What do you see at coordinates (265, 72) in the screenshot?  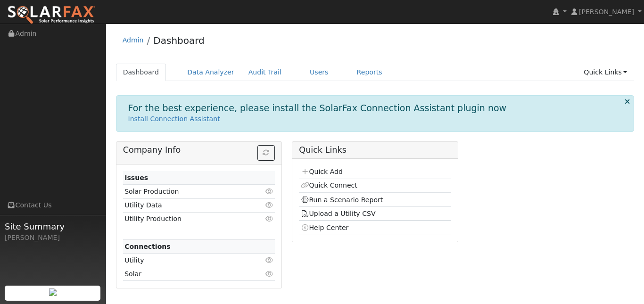 I see `a: Audit Trail` at bounding box center [265, 72].